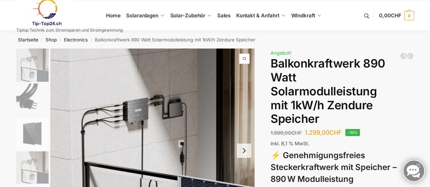 The width and height of the screenshot is (430, 187). I want to click on button: Next slide, so click(244, 151).